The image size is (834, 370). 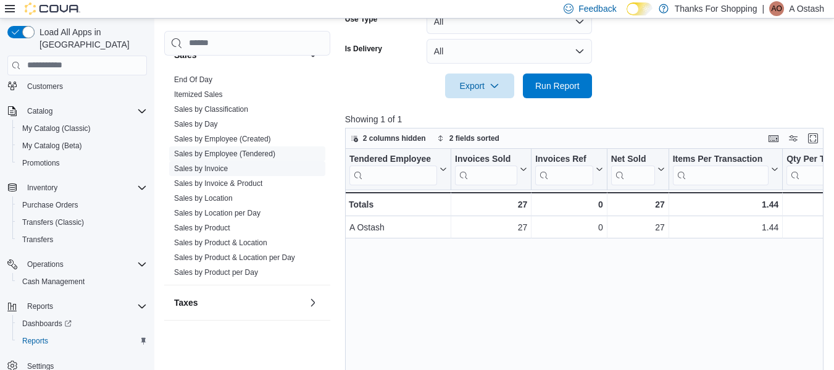 I want to click on a: Reports, so click(x=35, y=341).